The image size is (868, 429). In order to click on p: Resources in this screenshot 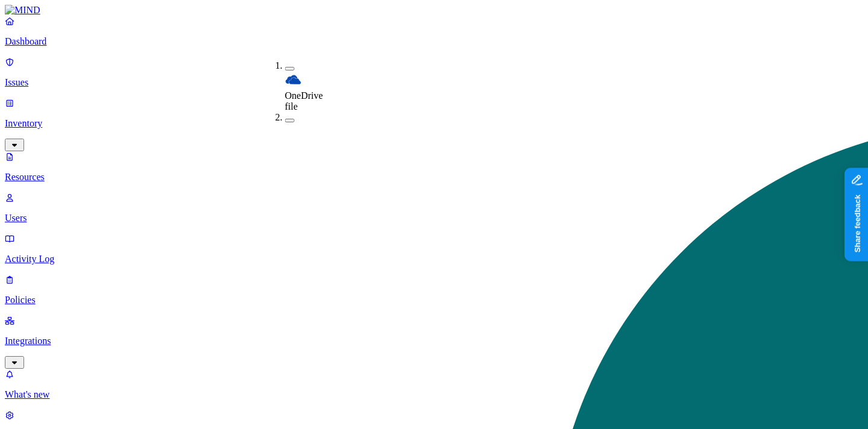, I will do `click(434, 177)`.